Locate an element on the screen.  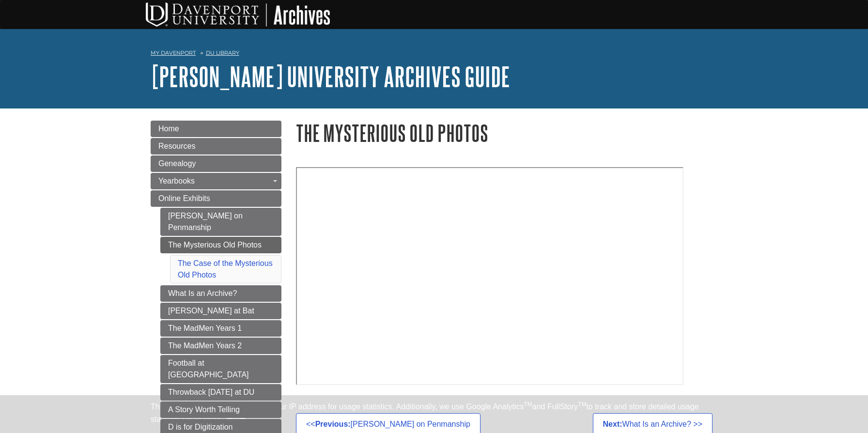
a: Yearbooks is located at coordinates (216, 181).